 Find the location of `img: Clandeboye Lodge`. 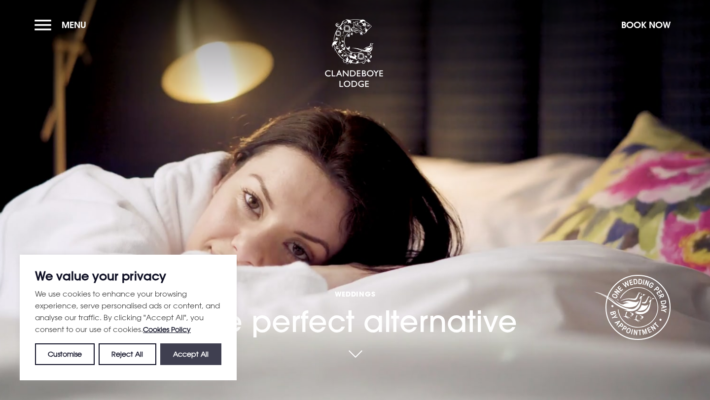

img: Clandeboye Lodge is located at coordinates (354, 54).